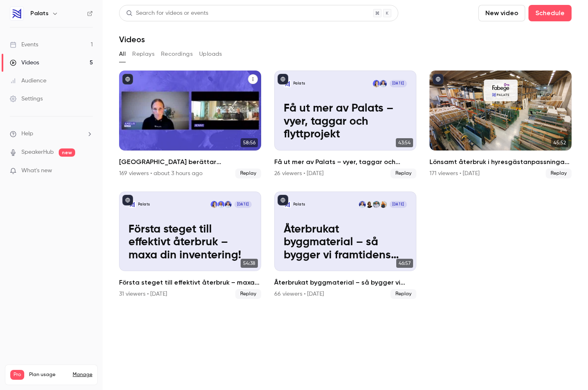 This screenshot has height=390, width=588. What do you see at coordinates (345, 242) in the screenshot?
I see `p: Återbrukat byggmaterial – så bygger vi framtidens lönsamma och hållbara fastighetsbransch` at bounding box center [345, 242].